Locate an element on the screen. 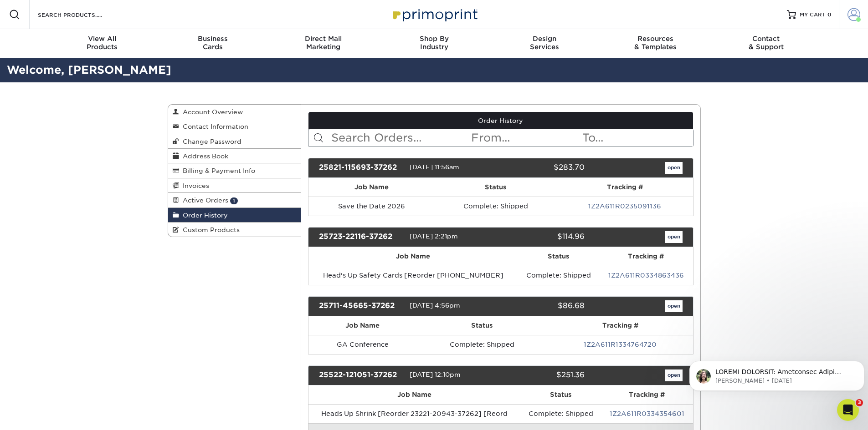  a: DesignServices is located at coordinates (544, 44).